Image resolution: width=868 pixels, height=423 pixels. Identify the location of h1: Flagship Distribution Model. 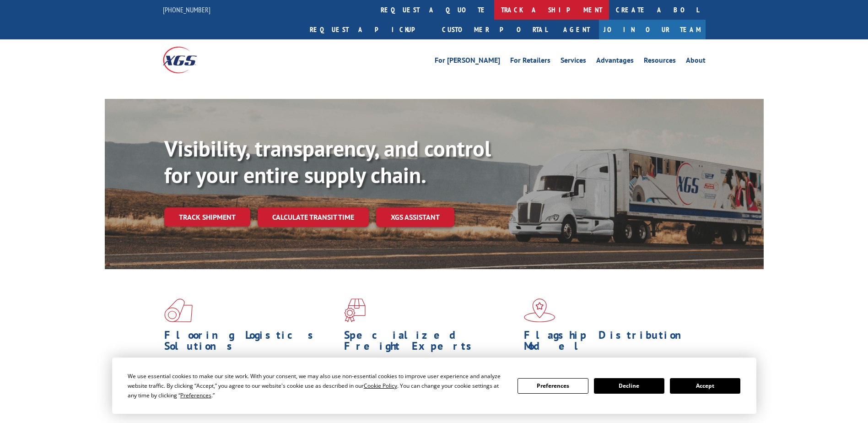
(611, 343).